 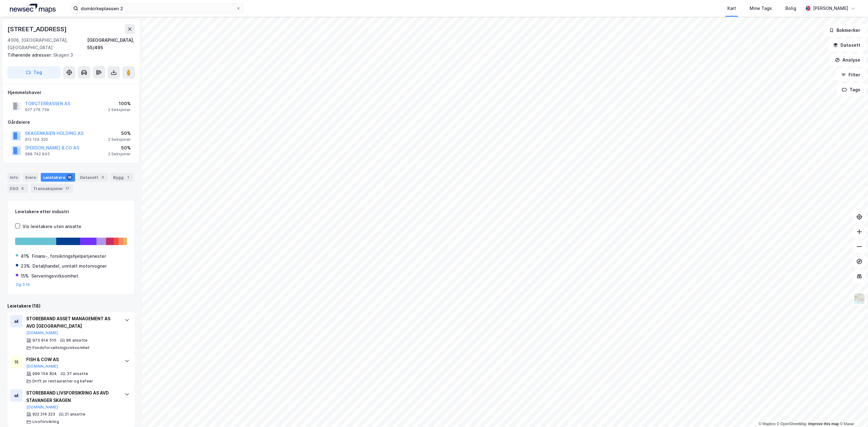 What do you see at coordinates (93, 177) in the screenshot?
I see `div: Datasett` at bounding box center [93, 177].